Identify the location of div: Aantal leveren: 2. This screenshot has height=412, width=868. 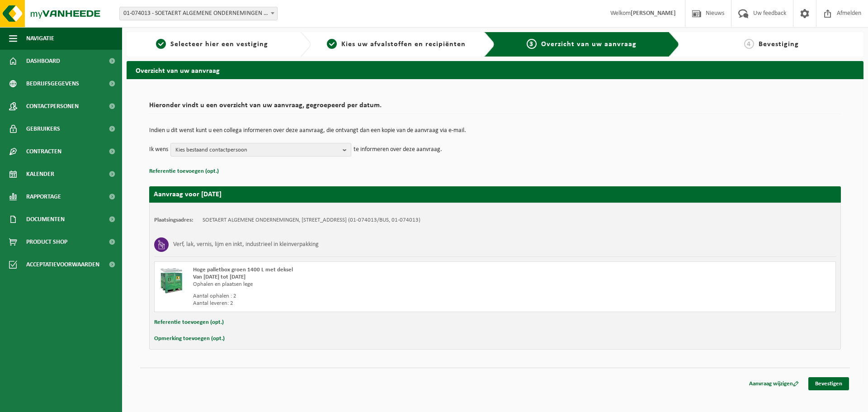
(361, 304).